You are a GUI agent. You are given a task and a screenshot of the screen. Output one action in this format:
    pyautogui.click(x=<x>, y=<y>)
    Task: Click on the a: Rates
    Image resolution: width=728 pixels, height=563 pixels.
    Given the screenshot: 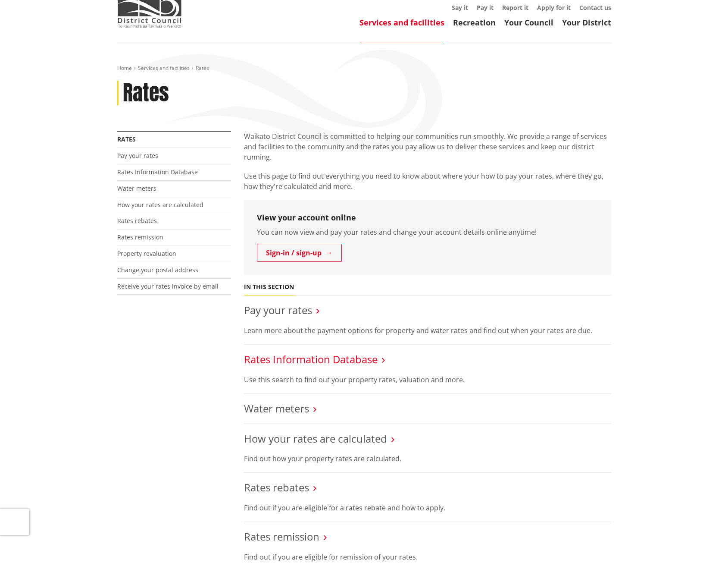 What is the action you would take?
    pyautogui.click(x=126, y=139)
    